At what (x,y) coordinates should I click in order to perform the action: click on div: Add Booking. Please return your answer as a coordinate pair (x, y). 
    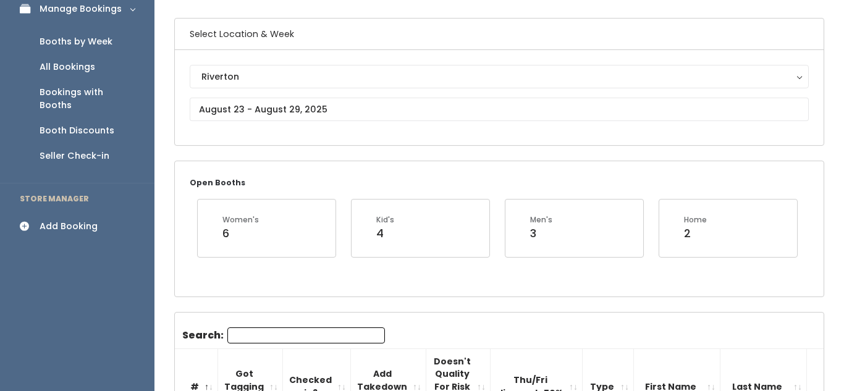
    Looking at the image, I should click on (69, 226).